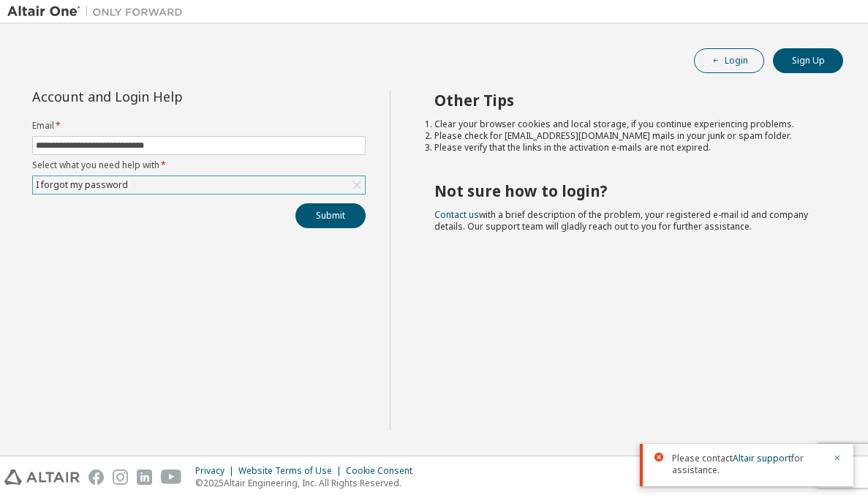 This screenshot has height=498, width=868. Describe the element at coordinates (144, 477) in the screenshot. I see `img: linkedin.svg` at that location.